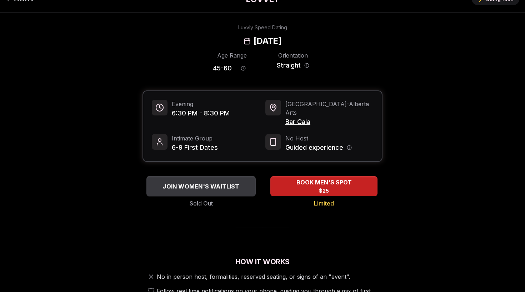 This screenshot has height=292, width=525. What do you see at coordinates (232, 55) in the screenshot?
I see `div: Age Range` at bounding box center [232, 55].